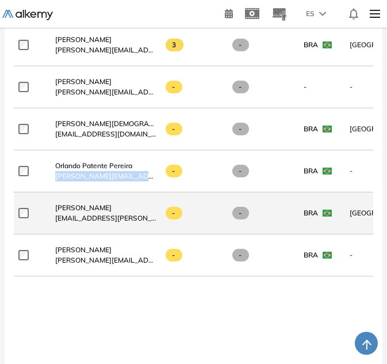 The height and width of the screenshot is (364, 387). I want to click on a: Orlando Patente Pereira, so click(106, 166).